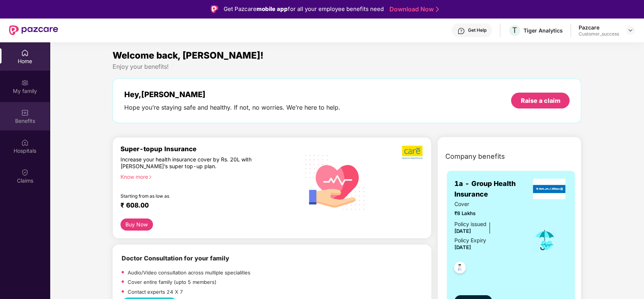 The height and width of the screenshot is (299, 644). What do you see at coordinates (544, 240) in the screenshot?
I see `img: icon` at bounding box center [544, 240].